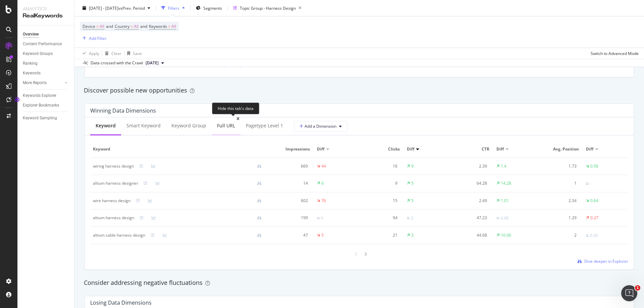  Describe the element at coordinates (606, 261) in the screenshot. I see `span: Dive deeper in Explorer` at that location.